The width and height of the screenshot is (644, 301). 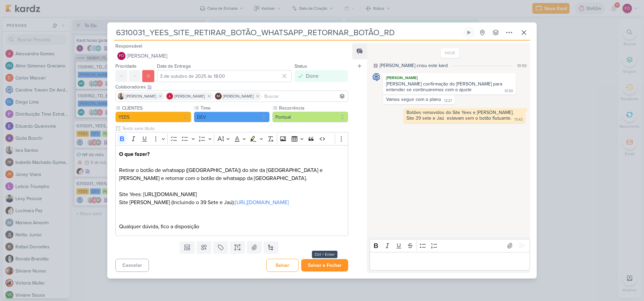 I want to click on label: CLIENTES, so click(x=156, y=108).